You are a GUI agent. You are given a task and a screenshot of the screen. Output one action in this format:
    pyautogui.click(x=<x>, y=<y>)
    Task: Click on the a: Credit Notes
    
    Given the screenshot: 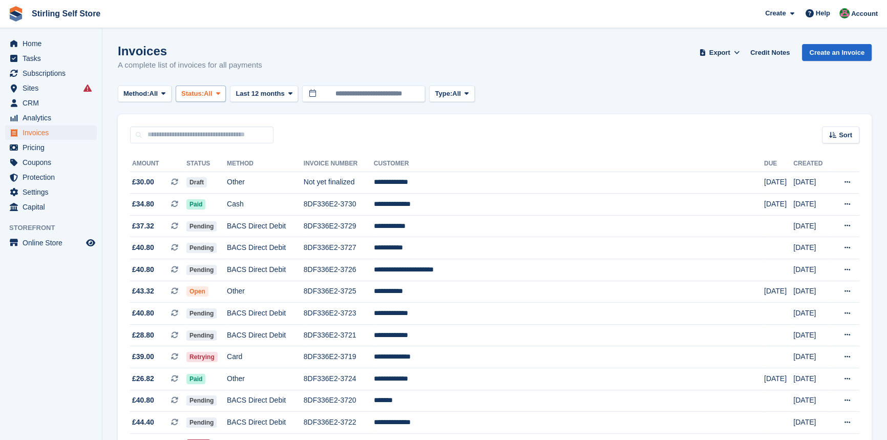 What is the action you would take?
    pyautogui.click(x=769, y=52)
    